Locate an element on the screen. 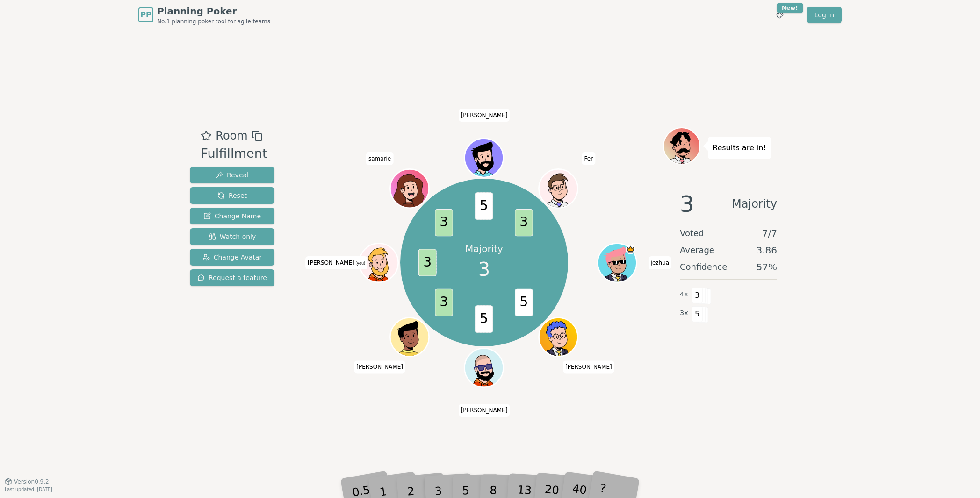  a: Log in is located at coordinates (824, 15).